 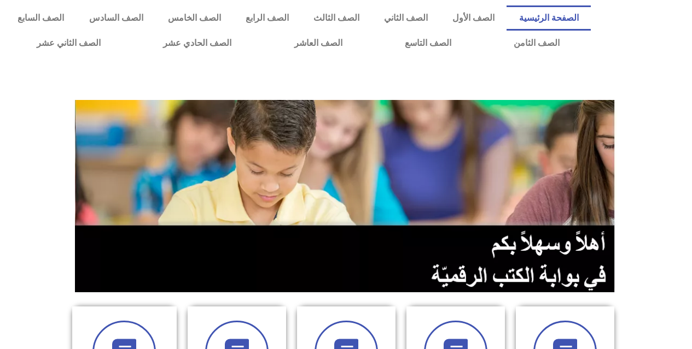 What do you see at coordinates (68, 43) in the screenshot?
I see `a: الصف الثاني عشر` at bounding box center [68, 43].